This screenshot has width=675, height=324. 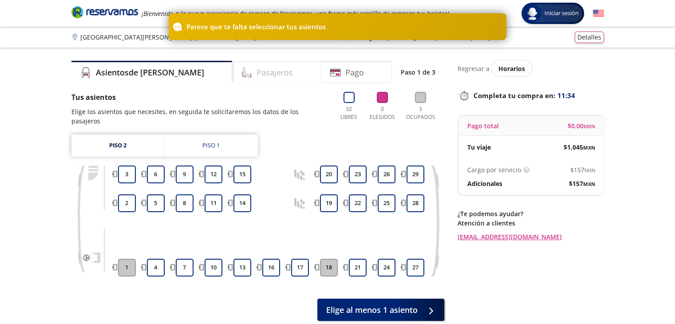 I want to click on button: 1, so click(x=127, y=267).